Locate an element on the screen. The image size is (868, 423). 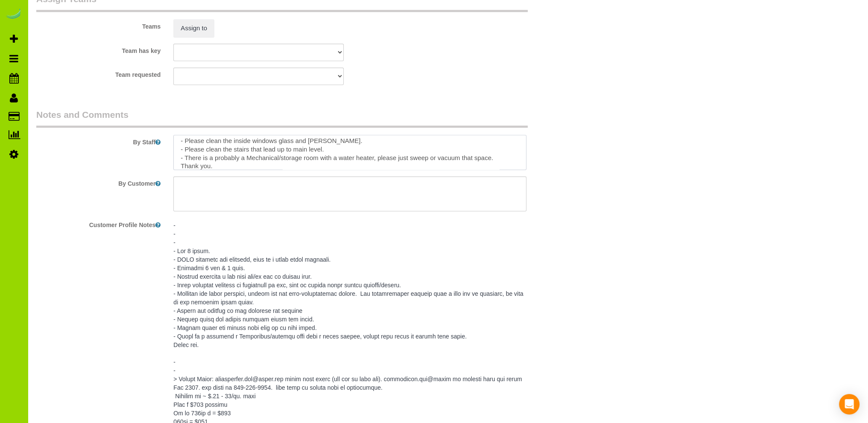
legend: Notes and Comments is located at coordinates (282, 118).